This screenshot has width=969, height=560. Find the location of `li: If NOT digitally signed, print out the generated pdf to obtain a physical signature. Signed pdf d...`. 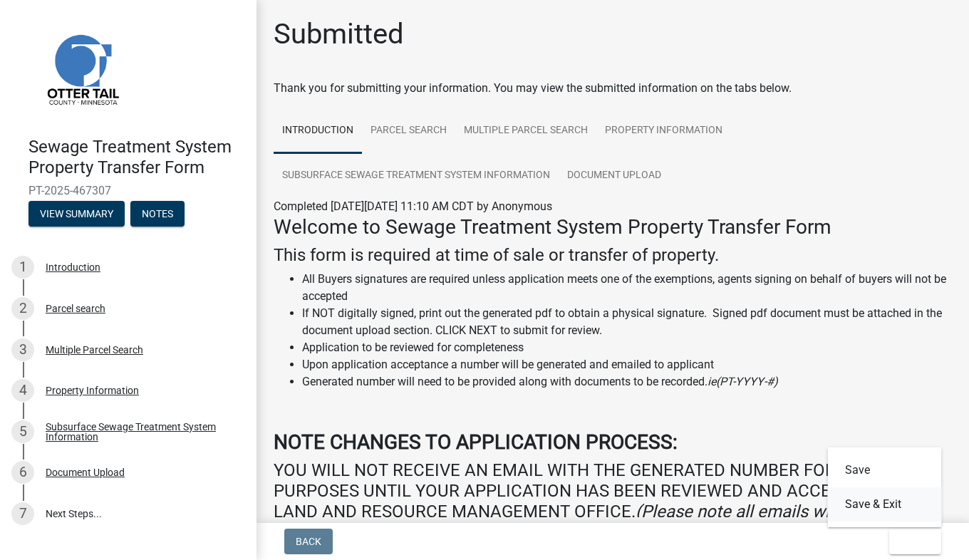

li: If NOT digitally signed, print out the generated pdf to obtain a physical signature. Signed pdf d... is located at coordinates (627, 322).